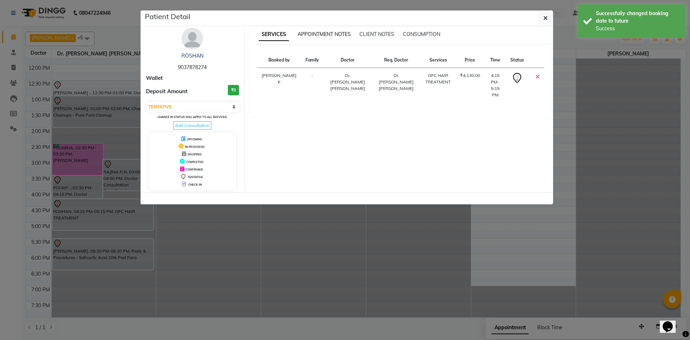 The image size is (690, 340). I want to click on span: CONSUMPTION, so click(422, 34).